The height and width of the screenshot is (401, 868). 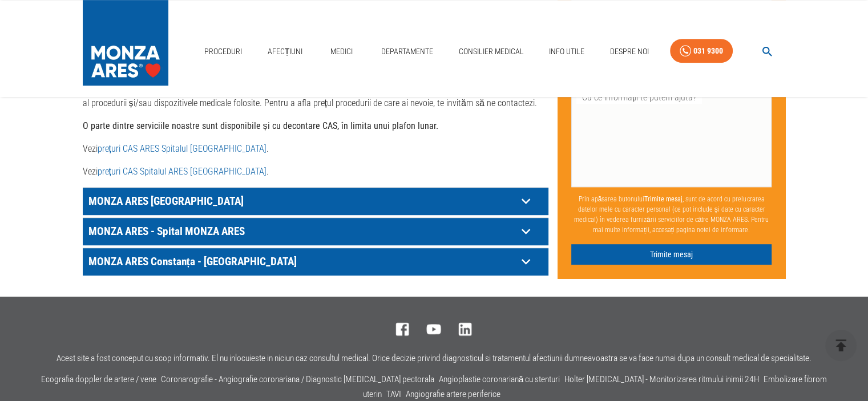 What do you see at coordinates (629, 52) in the screenshot?
I see `a: Despre Noi` at bounding box center [629, 52].